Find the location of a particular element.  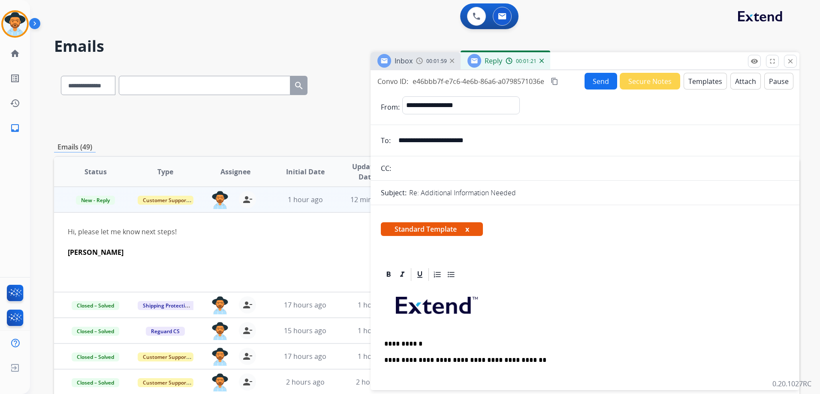

span: Initial Date is located at coordinates (305, 172).